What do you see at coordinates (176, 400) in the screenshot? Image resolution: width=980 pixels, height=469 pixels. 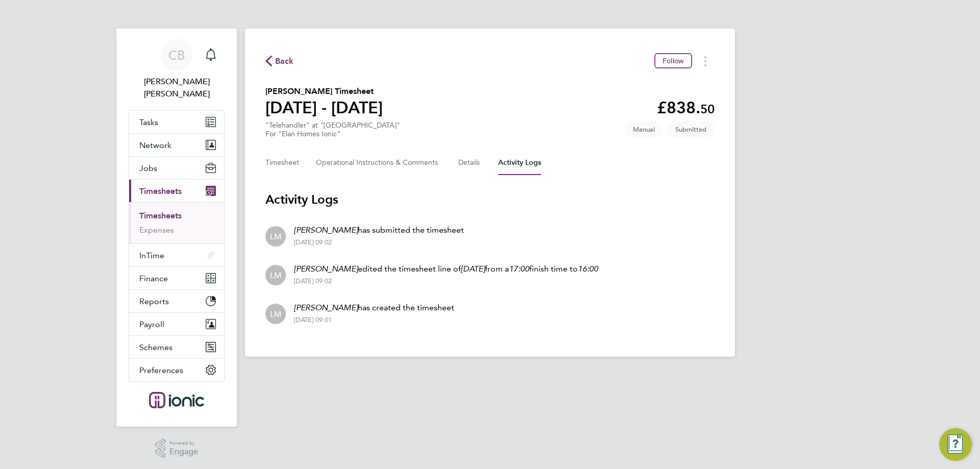 I see `a: Go to home page` at bounding box center [176, 400].